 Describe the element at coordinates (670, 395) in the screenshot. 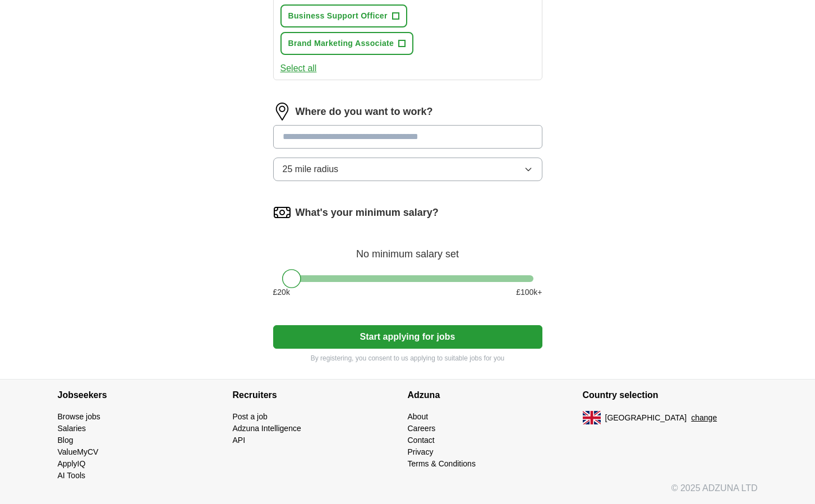

I see `h4: Country selection` at that location.